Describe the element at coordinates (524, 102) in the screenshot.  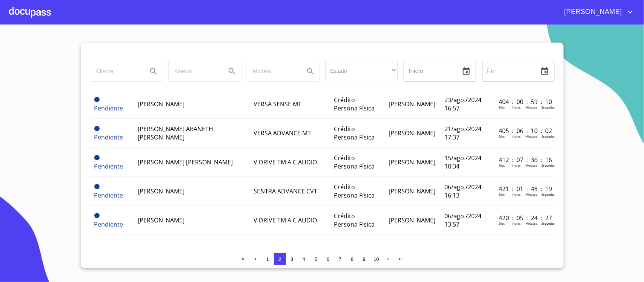
I see `p: 404 : 00 : 59 : 10` at that location.